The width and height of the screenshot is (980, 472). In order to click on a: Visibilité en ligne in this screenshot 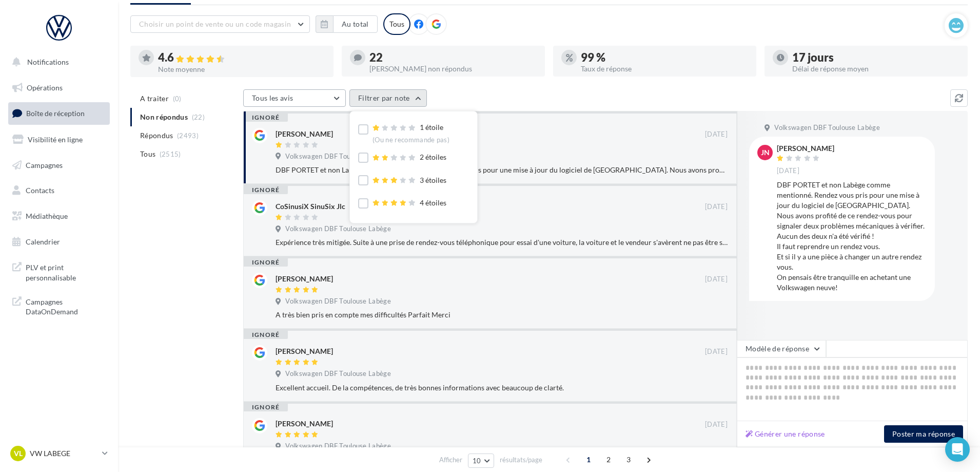, I will do `click(59, 139)`.